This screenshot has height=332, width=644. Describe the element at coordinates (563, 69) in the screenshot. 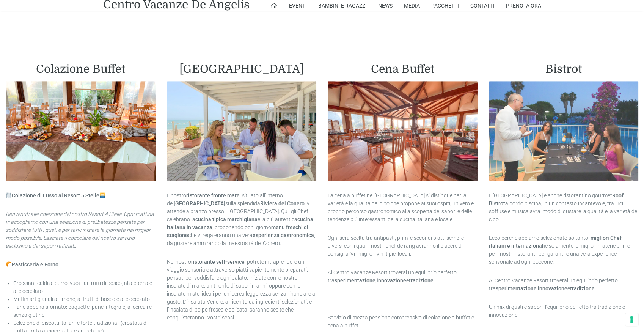

I see `h2: Bistrot` at that location.